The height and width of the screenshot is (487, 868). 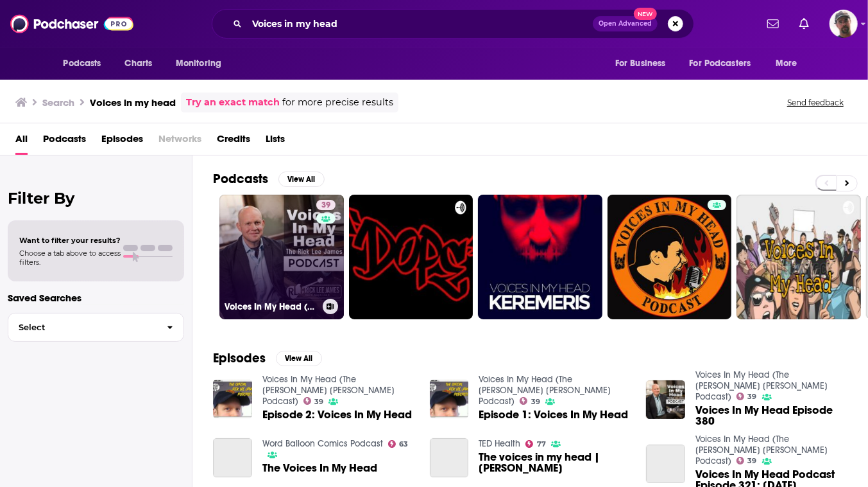 What do you see at coordinates (233, 141) in the screenshot?
I see `a: Credits` at bounding box center [233, 141].